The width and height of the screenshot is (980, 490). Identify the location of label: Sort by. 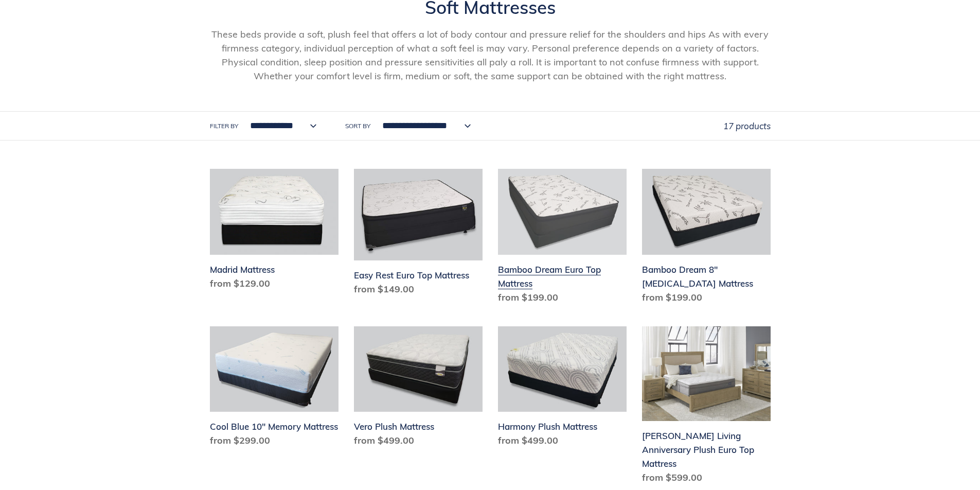
(358, 126).